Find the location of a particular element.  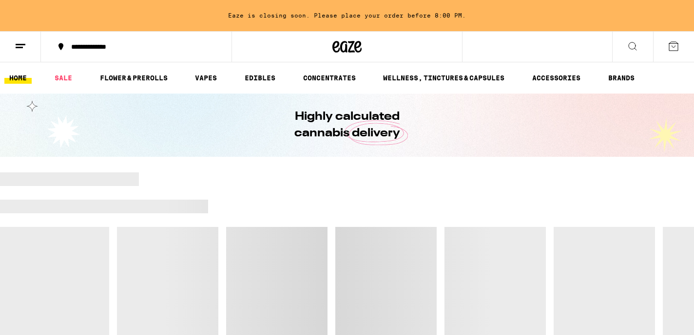

a: WELLNESS, TINCTURES & CAPSULES is located at coordinates (443, 78).